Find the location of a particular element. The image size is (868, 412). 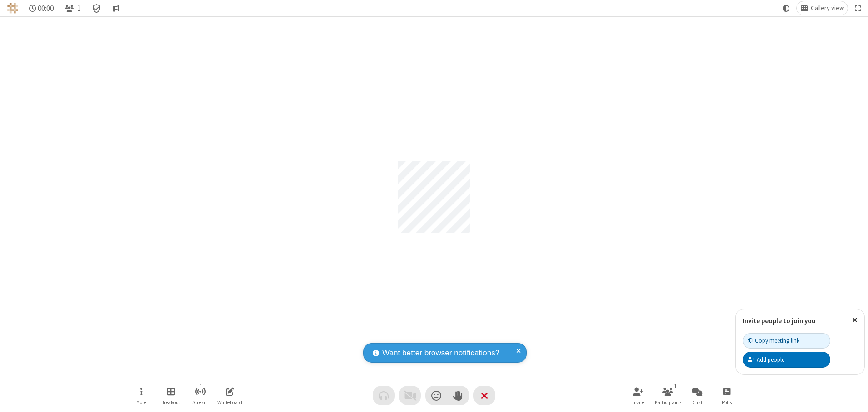

span: Breakout is located at coordinates (171, 402).